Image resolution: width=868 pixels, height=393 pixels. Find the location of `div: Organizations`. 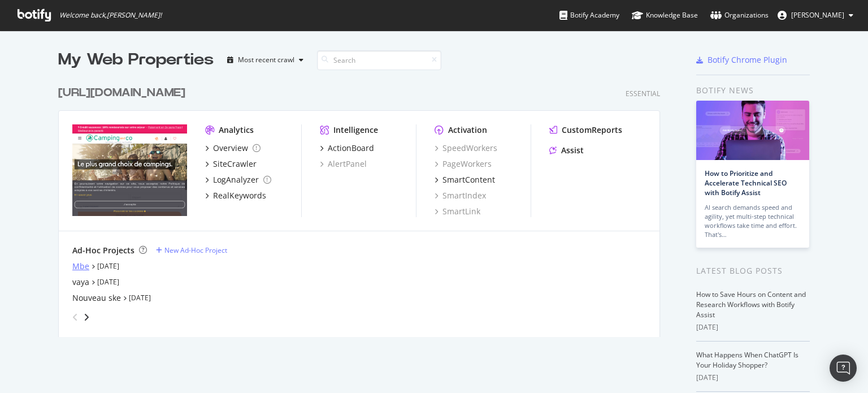

div: Organizations is located at coordinates (739, 15).